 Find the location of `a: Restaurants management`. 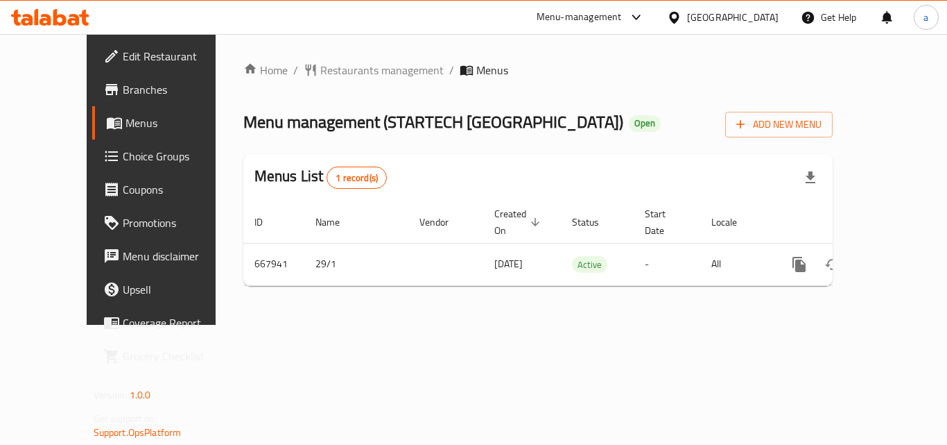

a: Restaurants management is located at coordinates (374, 70).